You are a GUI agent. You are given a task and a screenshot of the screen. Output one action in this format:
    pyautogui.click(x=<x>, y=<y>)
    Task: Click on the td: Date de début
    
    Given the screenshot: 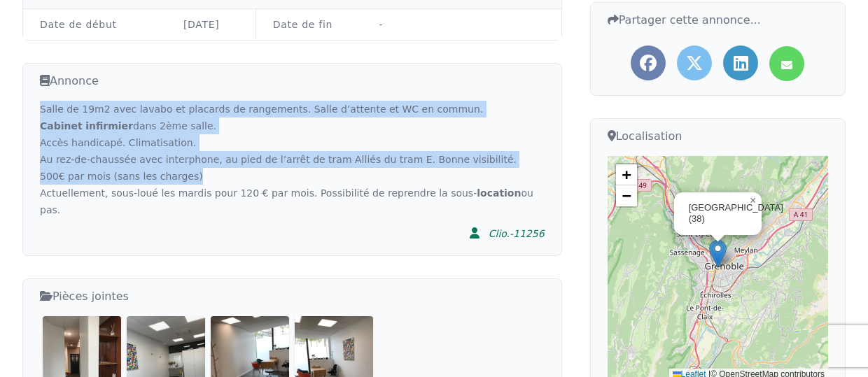 What is the action you would take?
    pyautogui.click(x=95, y=24)
    